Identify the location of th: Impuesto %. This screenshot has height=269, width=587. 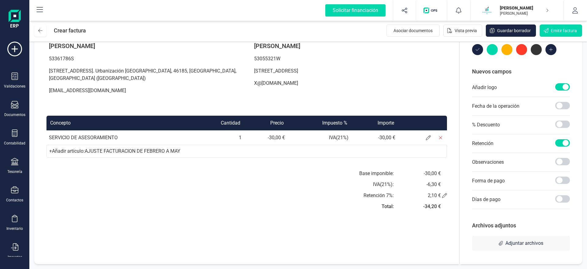
(319, 123).